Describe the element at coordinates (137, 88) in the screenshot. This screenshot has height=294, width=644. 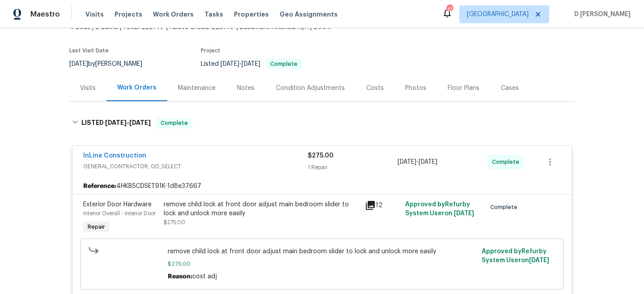
I see `div: Work Orders` at that location.